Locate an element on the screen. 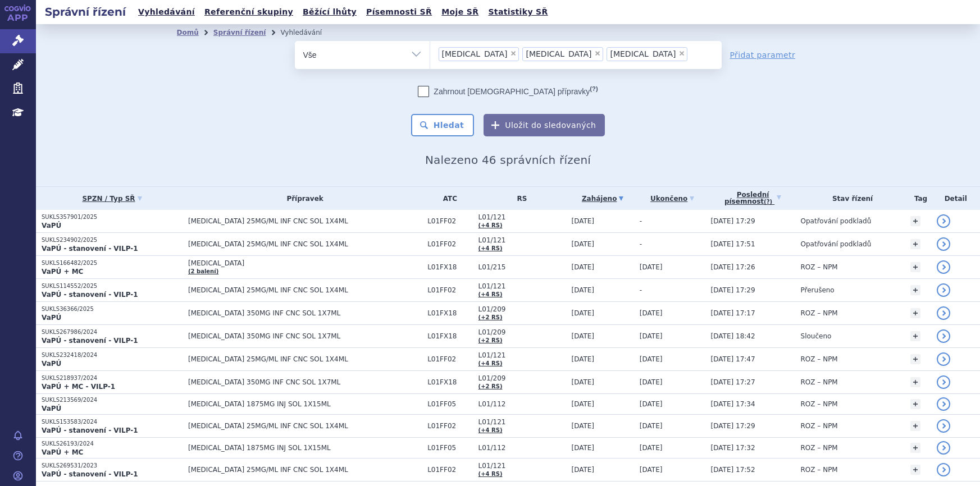  li: Vyhledávání is located at coordinates (308, 32).